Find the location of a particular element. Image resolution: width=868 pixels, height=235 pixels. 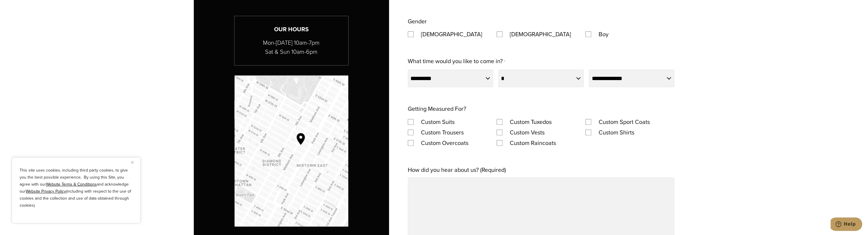

u: Website Terms & Conditions is located at coordinates (71, 184).